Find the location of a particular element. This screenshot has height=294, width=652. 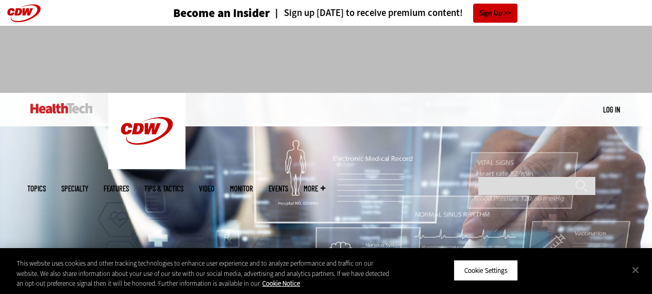

a: Log in is located at coordinates (611, 109).